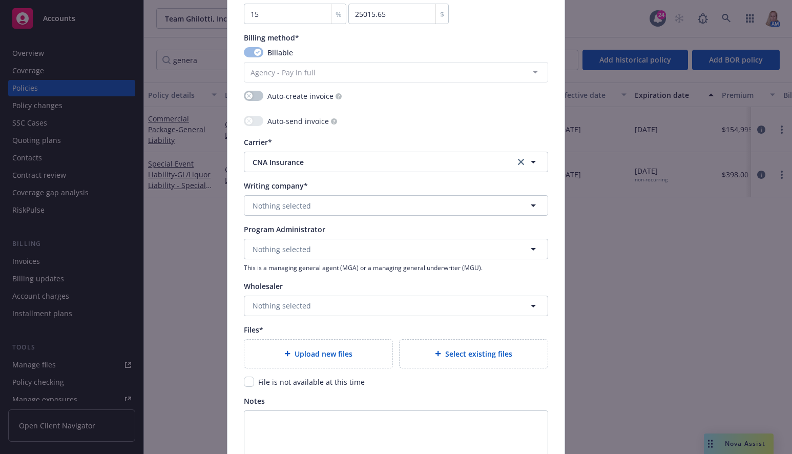 The height and width of the screenshot is (454, 792). Describe the element at coordinates (284, 229) in the screenshot. I see `span: Program Administrator` at that location.